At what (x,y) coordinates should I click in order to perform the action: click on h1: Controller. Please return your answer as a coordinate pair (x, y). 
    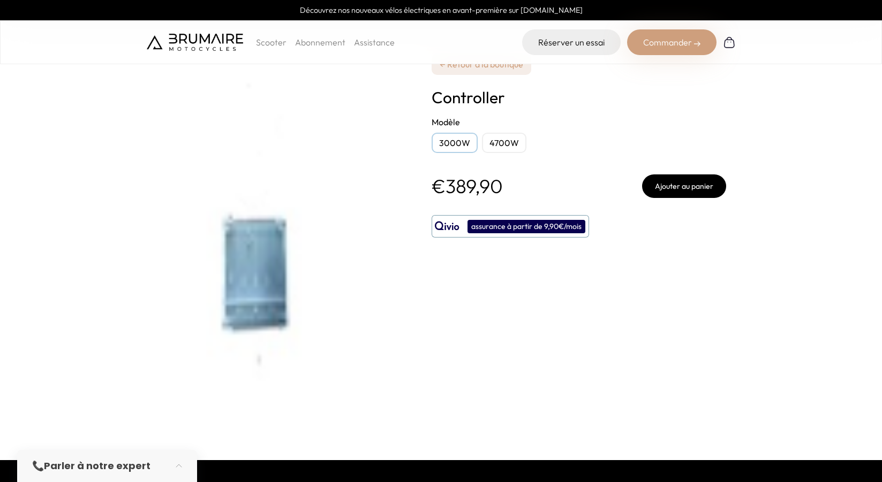
    Looking at the image, I should click on (579, 97).